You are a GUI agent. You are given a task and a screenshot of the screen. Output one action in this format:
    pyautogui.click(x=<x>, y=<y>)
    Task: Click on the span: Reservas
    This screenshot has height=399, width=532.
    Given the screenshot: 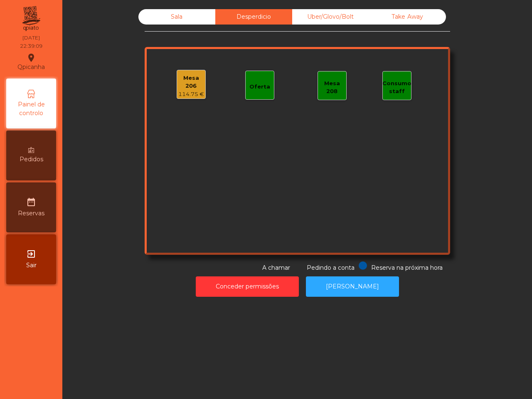 What is the action you would take?
    pyautogui.click(x=32, y=213)
    